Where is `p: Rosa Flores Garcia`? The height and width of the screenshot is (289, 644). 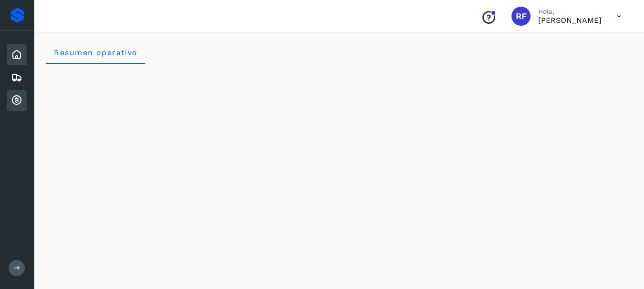
p: Rosa Flores Garcia is located at coordinates (569, 20).